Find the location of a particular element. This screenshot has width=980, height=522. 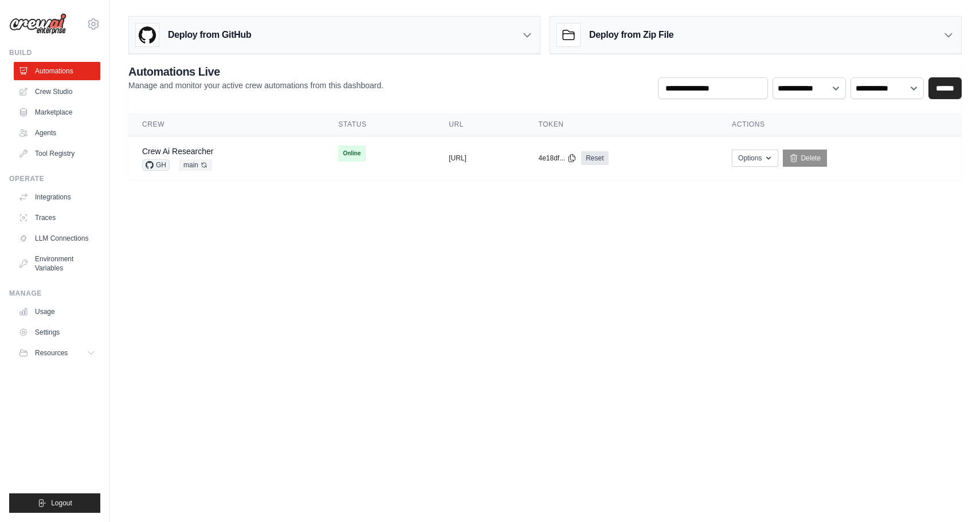

a: Crew Studio is located at coordinates (57, 91).